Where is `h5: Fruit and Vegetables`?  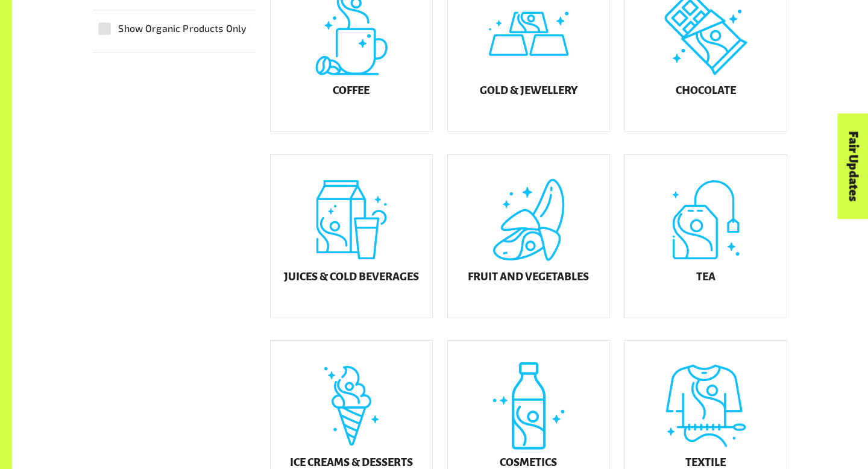 h5: Fruit and Vegetables is located at coordinates (528, 277).